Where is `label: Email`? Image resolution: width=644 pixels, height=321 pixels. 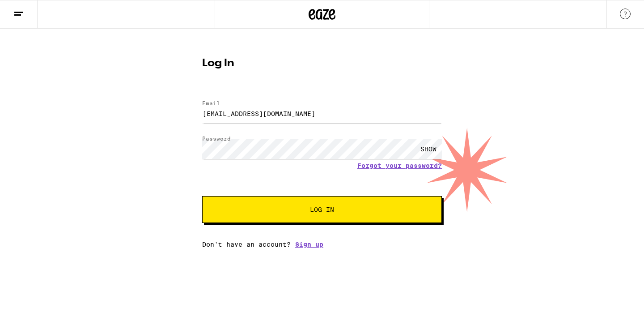
label: Email is located at coordinates (211, 103).